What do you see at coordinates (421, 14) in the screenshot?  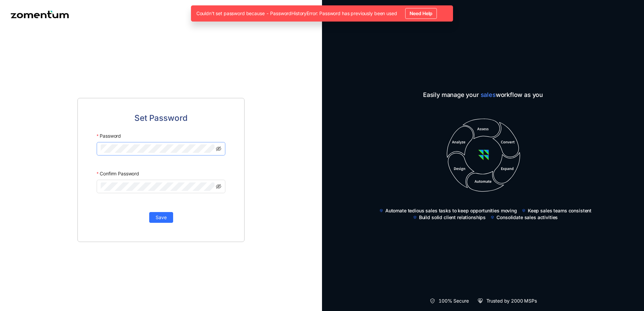 I see `button: Need Help` at bounding box center [421, 14].